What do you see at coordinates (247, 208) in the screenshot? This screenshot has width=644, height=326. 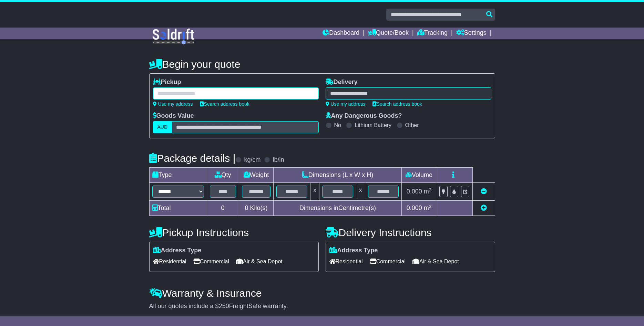 I see `span: 0` at bounding box center [247, 208].